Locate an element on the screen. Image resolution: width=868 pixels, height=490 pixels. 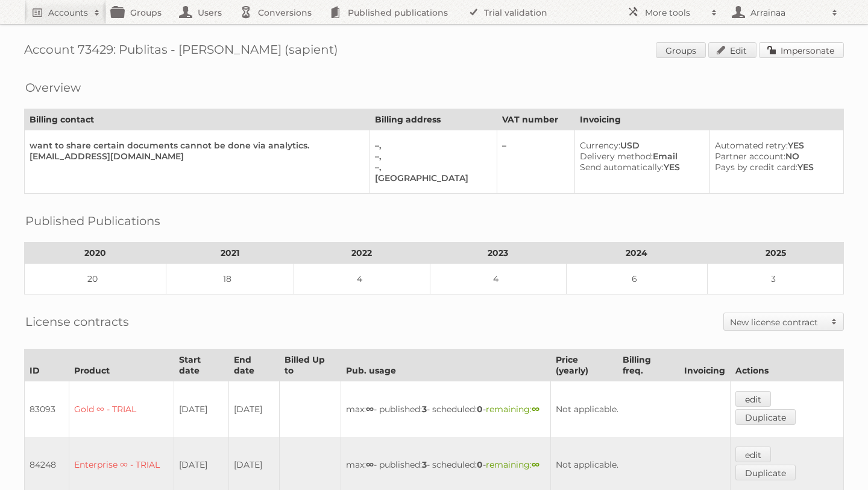
a: Edit is located at coordinates (733, 50).